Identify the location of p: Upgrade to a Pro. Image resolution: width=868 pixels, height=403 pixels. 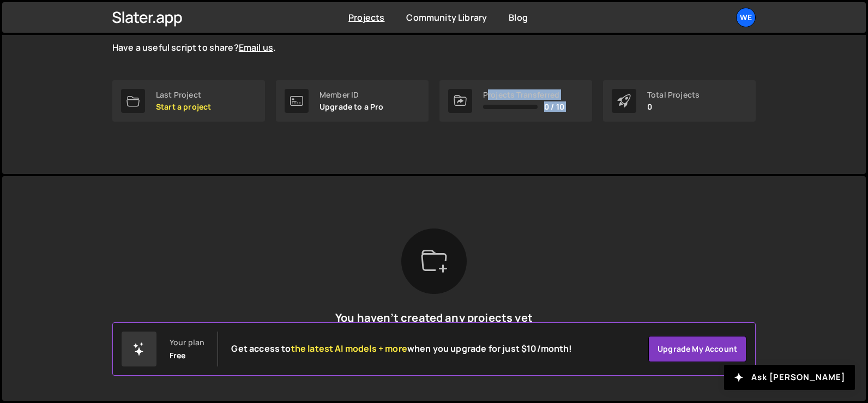
(352, 107).